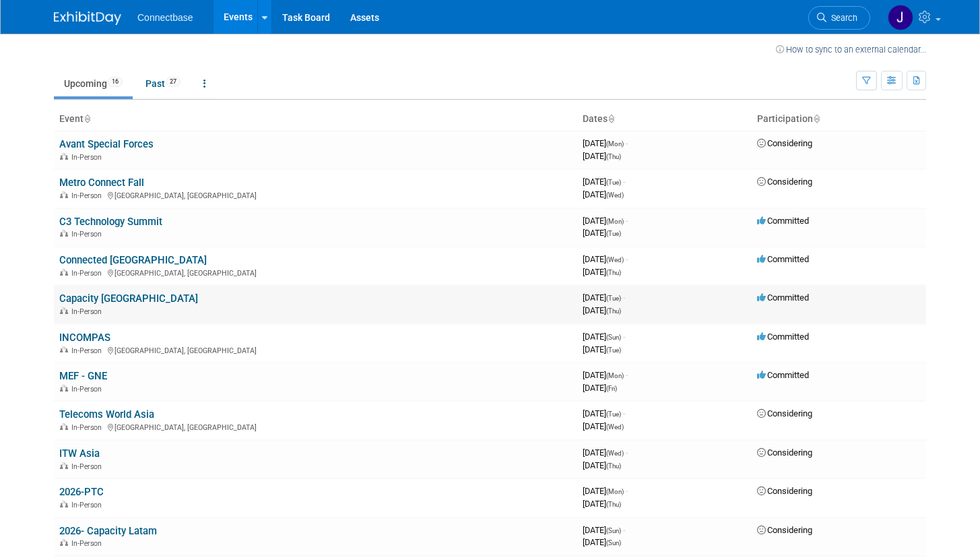 The image size is (980, 560). What do you see at coordinates (612, 388) in the screenshot?
I see `span: (Fri)` at bounding box center [612, 388].